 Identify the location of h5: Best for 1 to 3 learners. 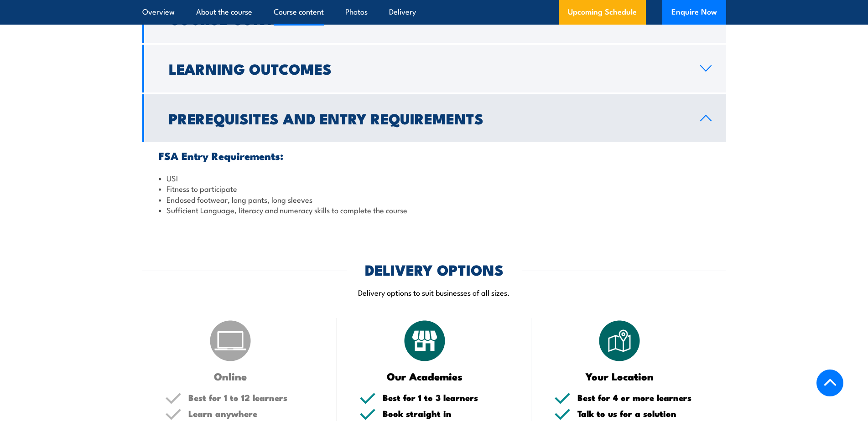
(446, 397).